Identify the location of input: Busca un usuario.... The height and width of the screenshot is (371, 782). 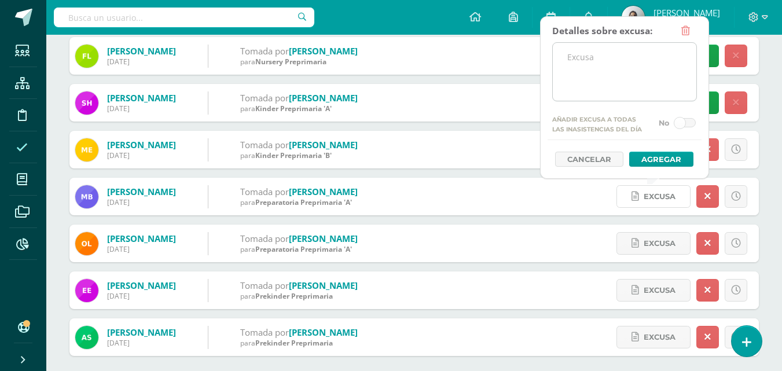
(184, 17).